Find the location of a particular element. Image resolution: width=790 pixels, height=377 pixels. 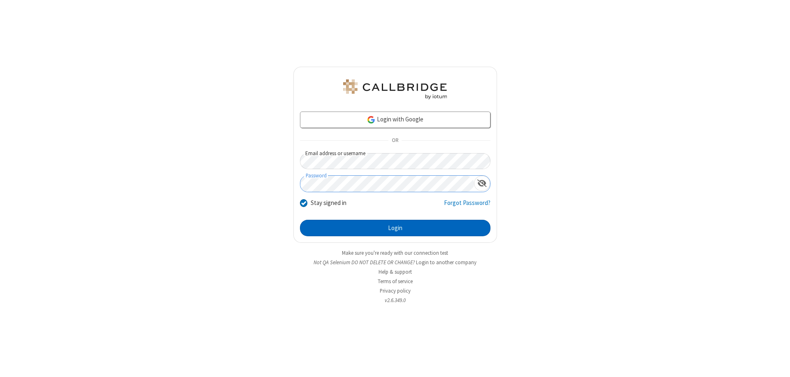

li: v2.6.349.0 is located at coordinates (395, 300).